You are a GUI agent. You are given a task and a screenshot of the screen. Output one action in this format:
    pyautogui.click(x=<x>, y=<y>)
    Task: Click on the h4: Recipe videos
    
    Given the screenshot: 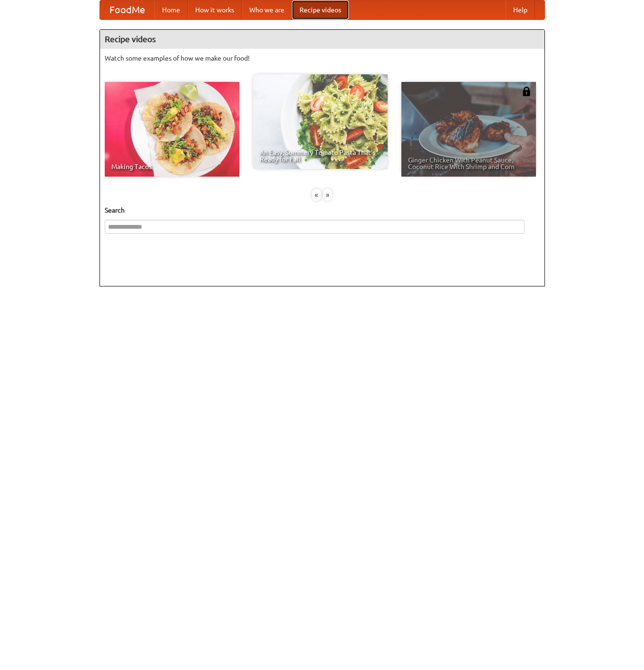 What is the action you would take?
    pyautogui.click(x=322, y=39)
    